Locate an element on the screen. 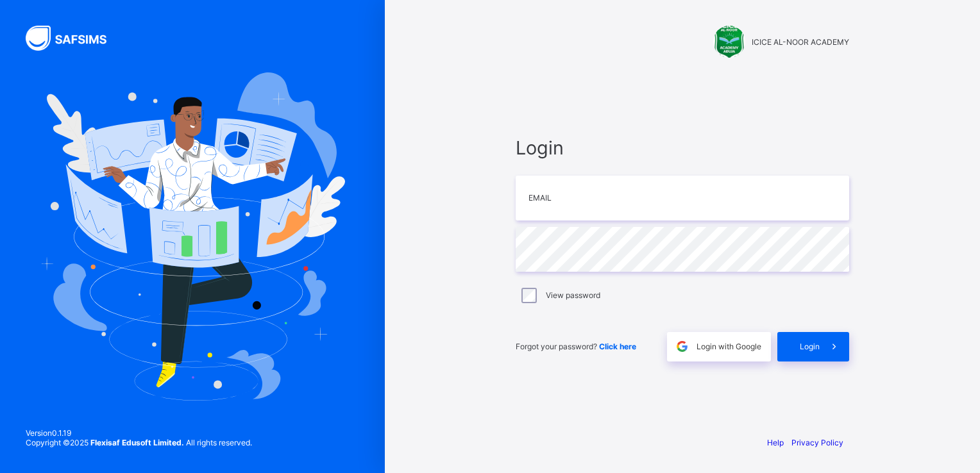 The image size is (980, 473). span: Click here is located at coordinates (618, 346).